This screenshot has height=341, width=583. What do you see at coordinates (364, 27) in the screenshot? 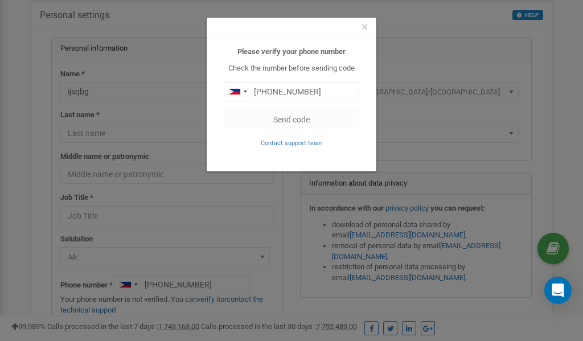
I see `button: Close` at bounding box center [364, 27].